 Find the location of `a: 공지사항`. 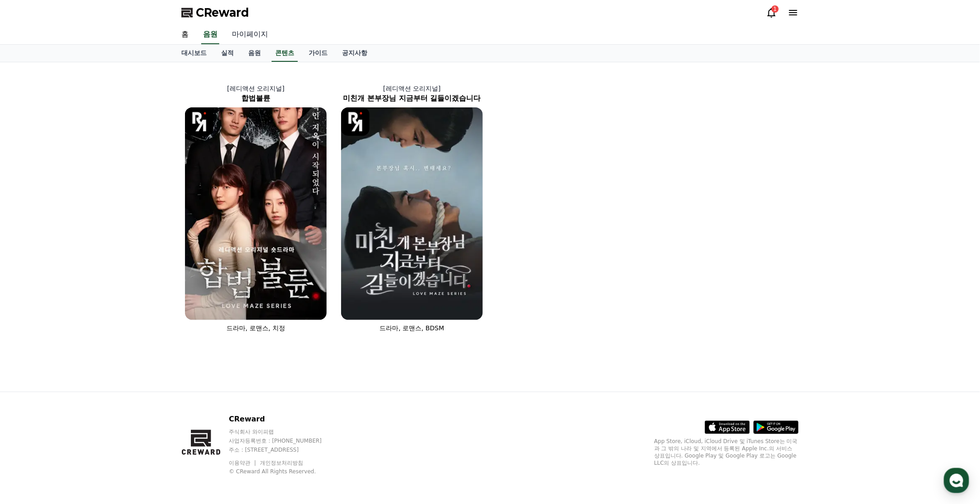

a: 공지사항 is located at coordinates (354, 53).